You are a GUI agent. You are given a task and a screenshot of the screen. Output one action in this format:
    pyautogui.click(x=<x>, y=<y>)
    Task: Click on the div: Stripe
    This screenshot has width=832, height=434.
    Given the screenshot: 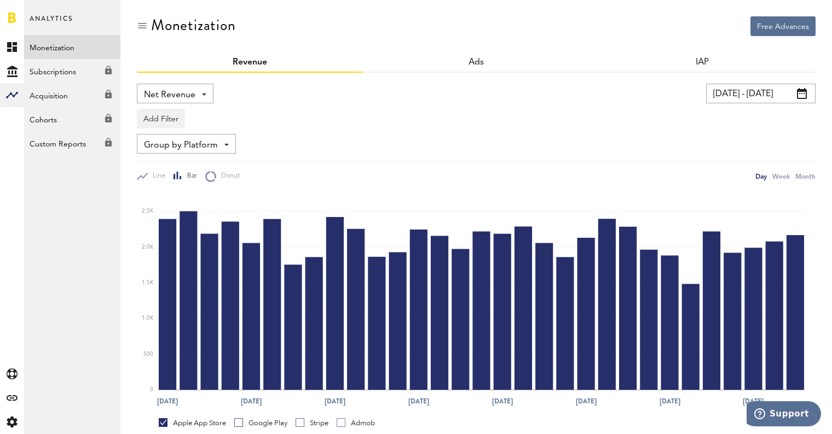 What is the action you would take?
    pyautogui.click(x=312, y=423)
    